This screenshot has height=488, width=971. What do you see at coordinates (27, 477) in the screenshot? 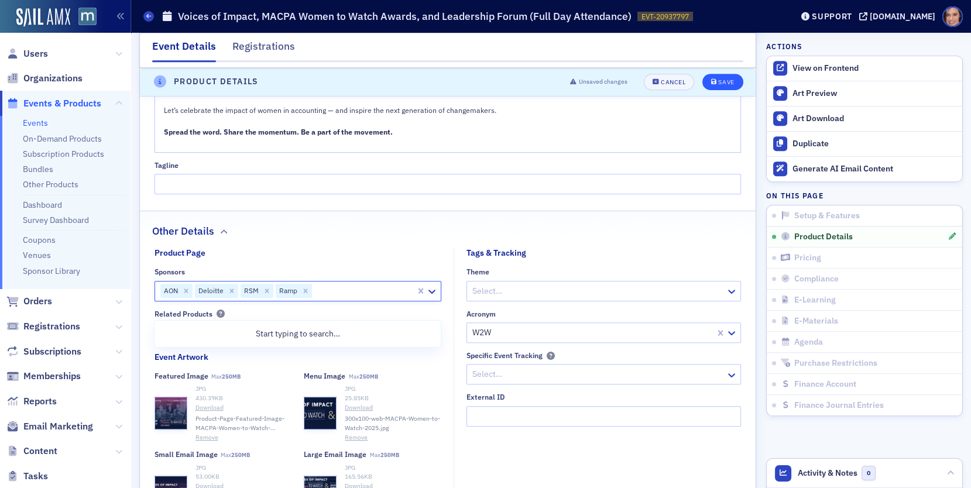
I see `a: Tasks` at bounding box center [27, 477].